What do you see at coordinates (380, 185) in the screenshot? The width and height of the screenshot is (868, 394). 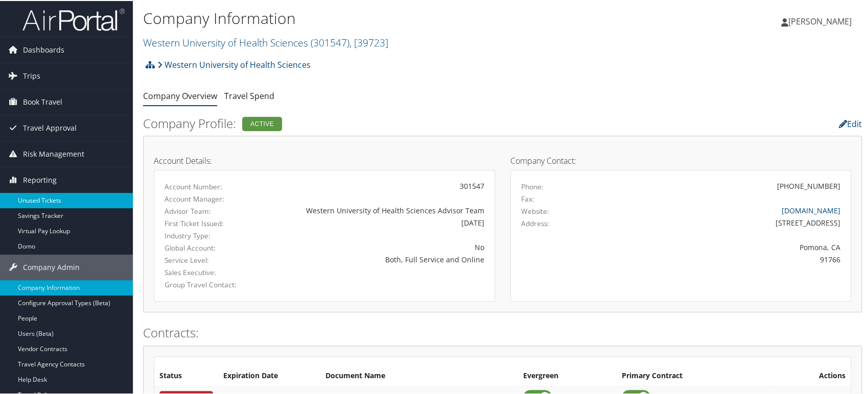 I see `div: 301547` at bounding box center [380, 185].